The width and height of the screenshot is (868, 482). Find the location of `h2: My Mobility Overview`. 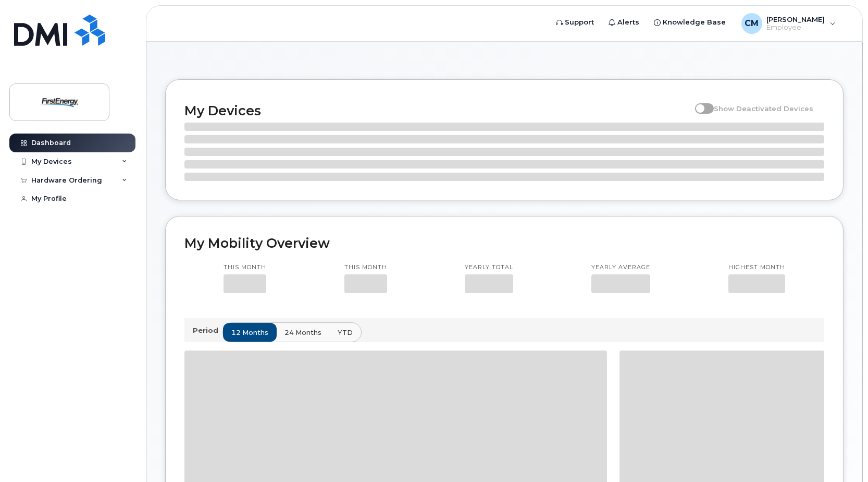

h2: My Mobility Overview is located at coordinates (504, 243).